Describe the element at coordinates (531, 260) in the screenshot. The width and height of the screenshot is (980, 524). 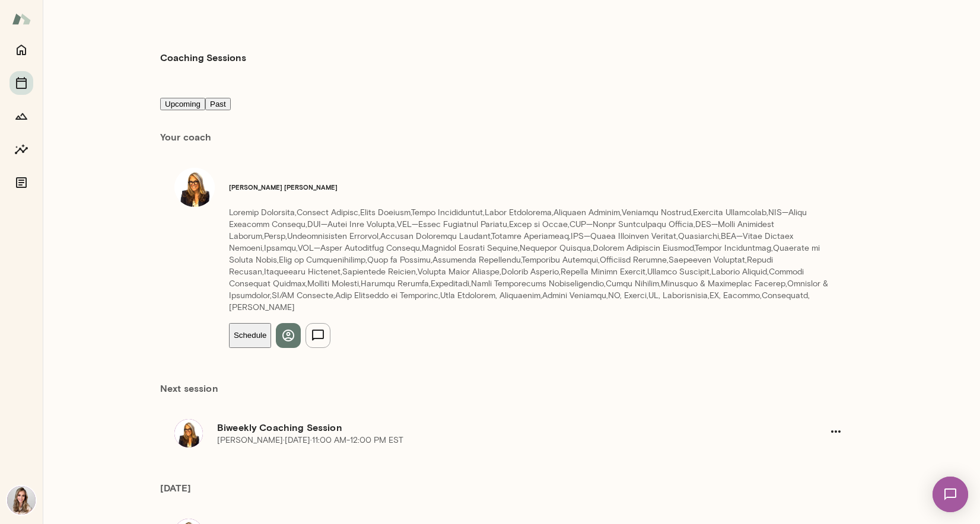
I see `p: Loremip Dolorsita,Consect Adipisc,Elits Doeiusm,Tempo Incididuntut,Labor Etdolorema,Aliquaen Admi...` at that location.